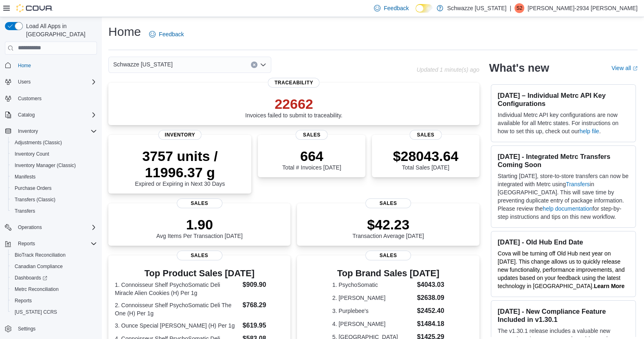  What do you see at coordinates (431, 324) in the screenshot?
I see `dd: $1484.18` at bounding box center [431, 324].